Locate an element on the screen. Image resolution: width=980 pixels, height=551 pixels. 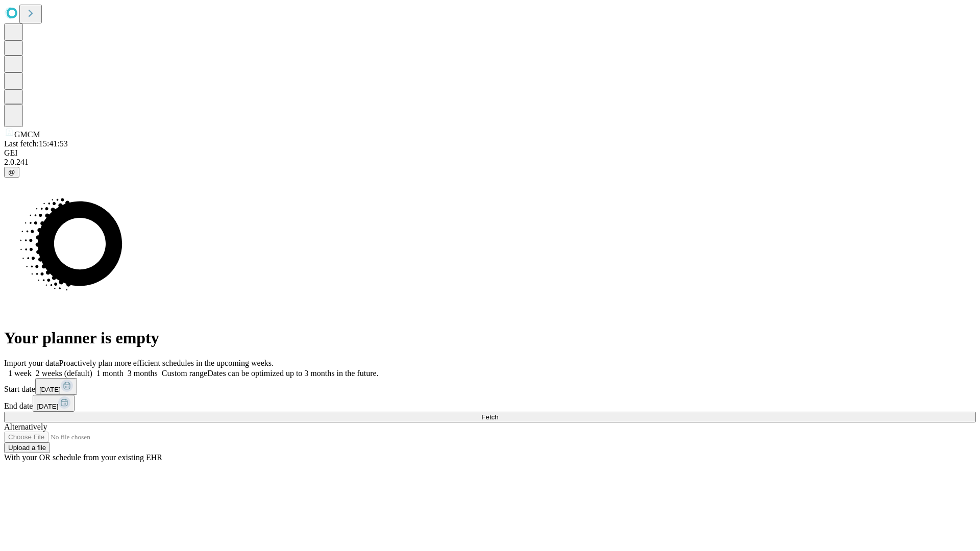
span: 1 week is located at coordinates (20, 373).